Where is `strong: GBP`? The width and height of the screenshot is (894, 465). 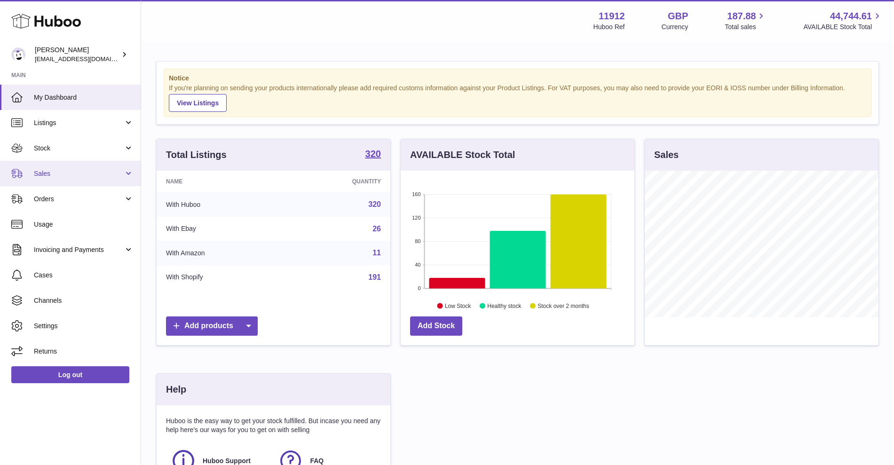
strong: GBP is located at coordinates (677, 16).